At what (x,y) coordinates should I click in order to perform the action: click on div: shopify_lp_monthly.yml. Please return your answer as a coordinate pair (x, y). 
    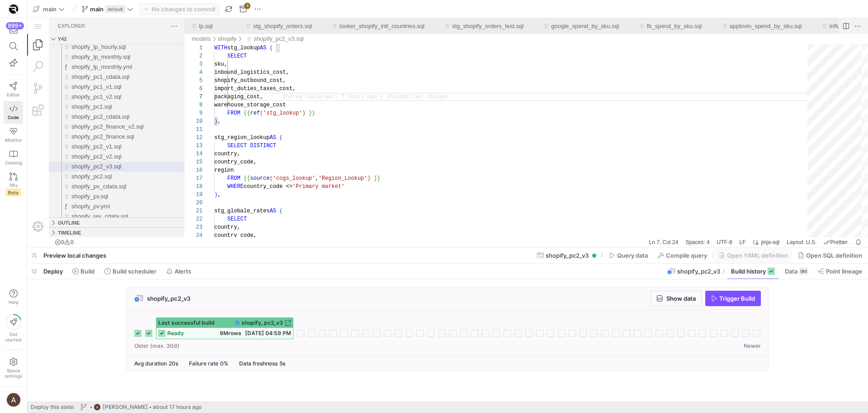
    Looking at the image, I should click on (90, 48).